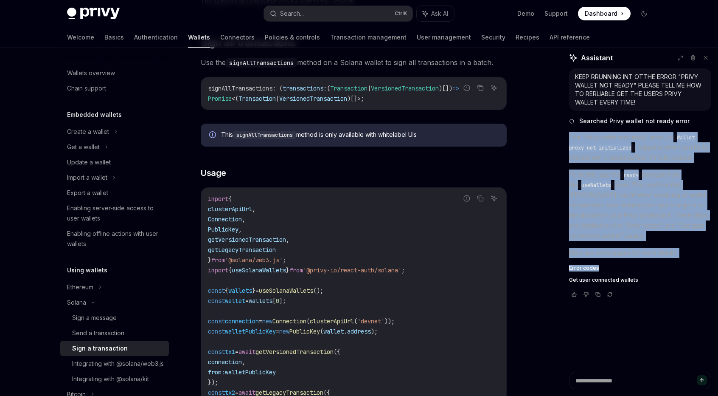 The width and height of the screenshot is (718, 396). What do you see at coordinates (640, 121) in the screenshot?
I see `button: Searched Privy wallet not ready error` at bounding box center [640, 121].